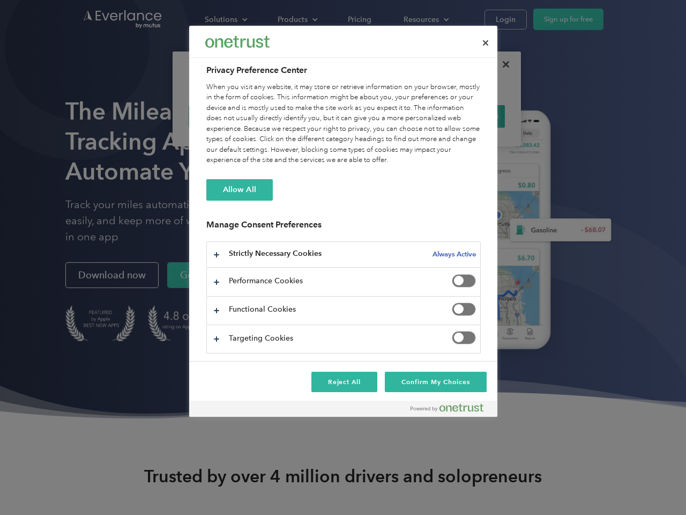 This screenshot has height=515, width=686. Describe the element at coordinates (435, 382) in the screenshot. I see `button: Confirm My Choices` at that location.